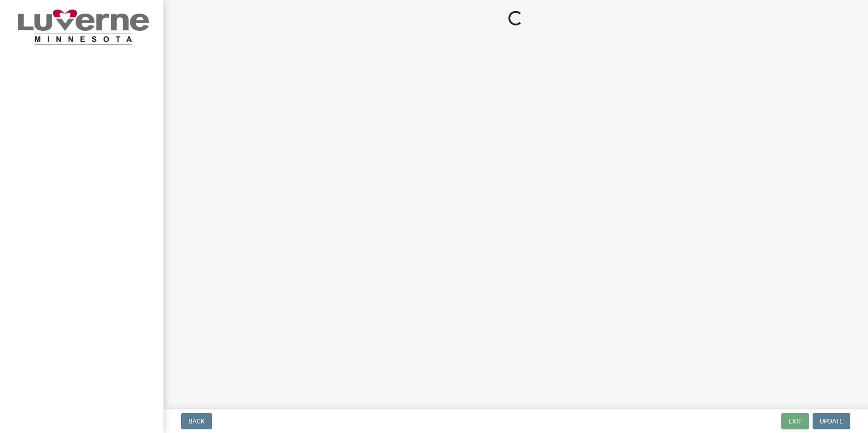 The height and width of the screenshot is (433, 868). What do you see at coordinates (84, 27) in the screenshot?
I see `img: City of Luverne, Minnesota` at bounding box center [84, 27].